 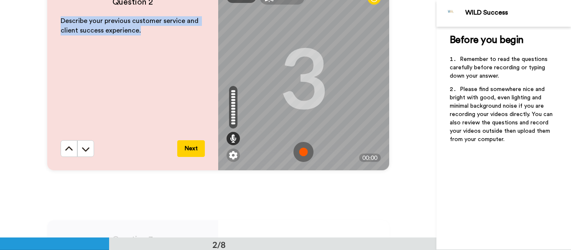 What do you see at coordinates (370, 158) in the screenshot?
I see `div: 00:00` at bounding box center [370, 158].